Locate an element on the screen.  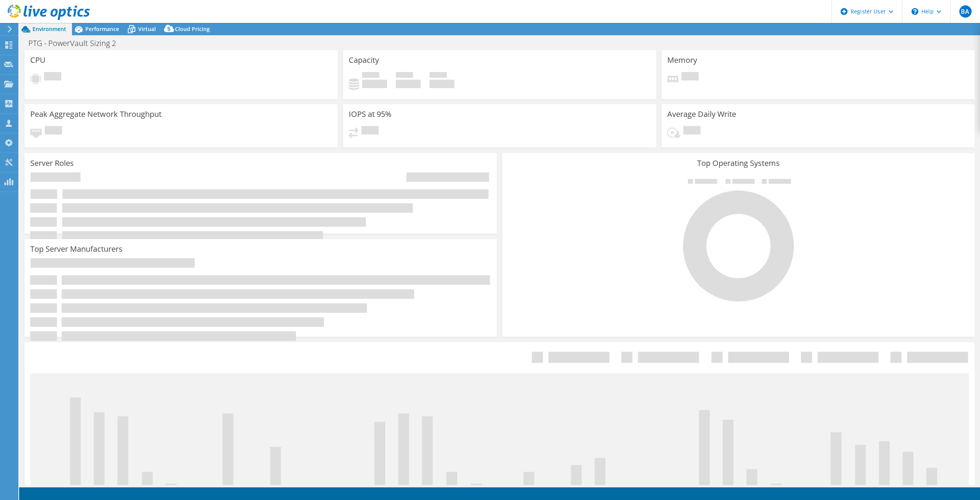
h3: Peak Aggregate Network Throughput is located at coordinates (96, 114).